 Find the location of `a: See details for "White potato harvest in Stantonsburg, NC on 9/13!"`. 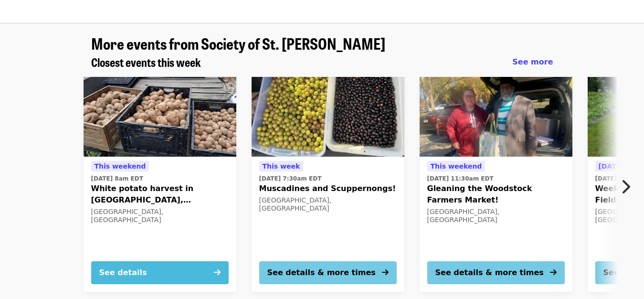

a: See details for "White potato harvest in Stantonsburg, NC on 9/13!" is located at coordinates (160, 184).